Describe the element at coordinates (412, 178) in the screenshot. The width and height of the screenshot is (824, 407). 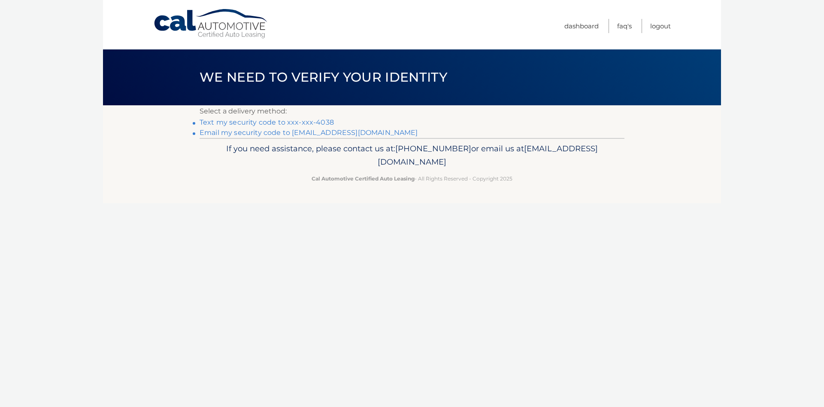
I see `p: - All Rights Reserved - Copyright 2025` at that location.